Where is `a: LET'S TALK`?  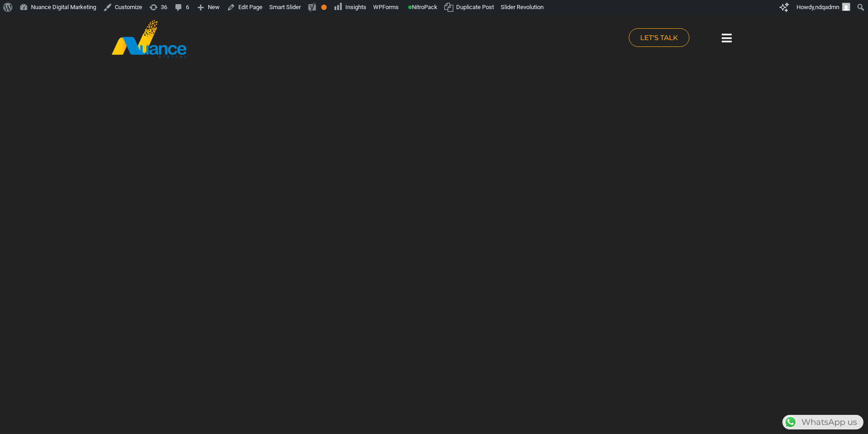 a: LET'S TALK is located at coordinates (659, 37).